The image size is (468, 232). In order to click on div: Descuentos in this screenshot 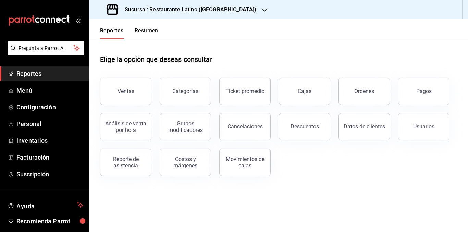, I will do `click(304, 127)`.